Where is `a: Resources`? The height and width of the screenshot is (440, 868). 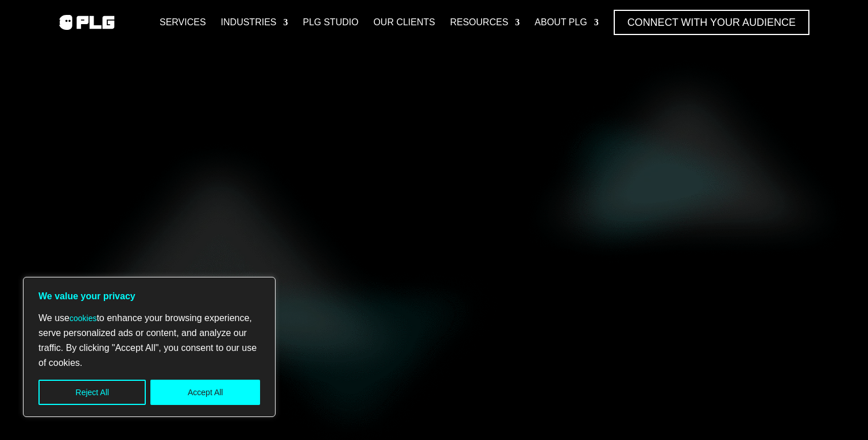 a: Resources is located at coordinates (485, 22).